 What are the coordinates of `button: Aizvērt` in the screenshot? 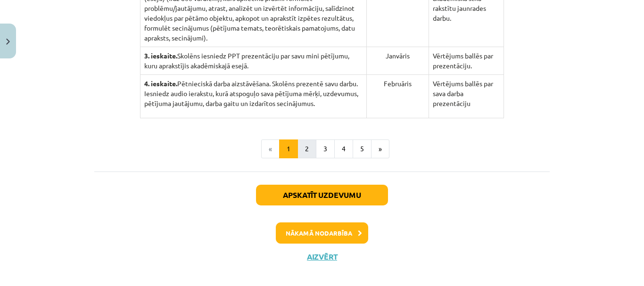 It's located at (322, 257).